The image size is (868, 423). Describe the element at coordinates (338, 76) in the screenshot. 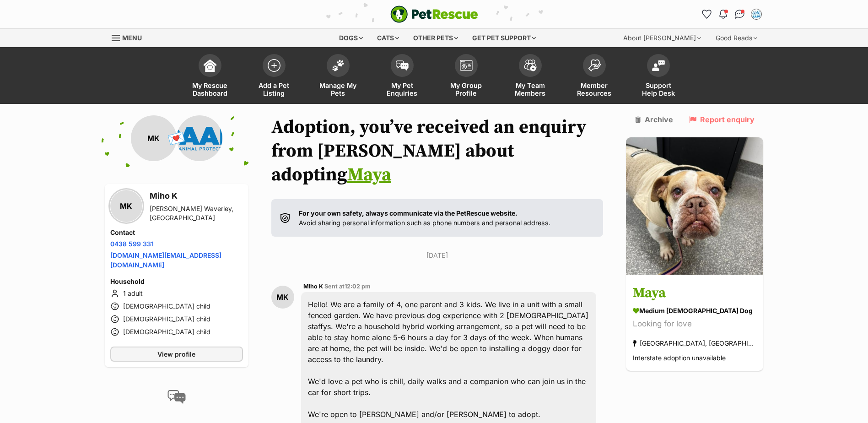

I see `a: Manage My Pets` at that location.